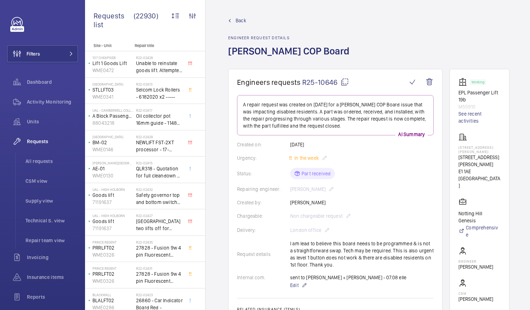  Describe the element at coordinates (159, 269) in the screenshot. I see `h2: R22-02431` at that location.